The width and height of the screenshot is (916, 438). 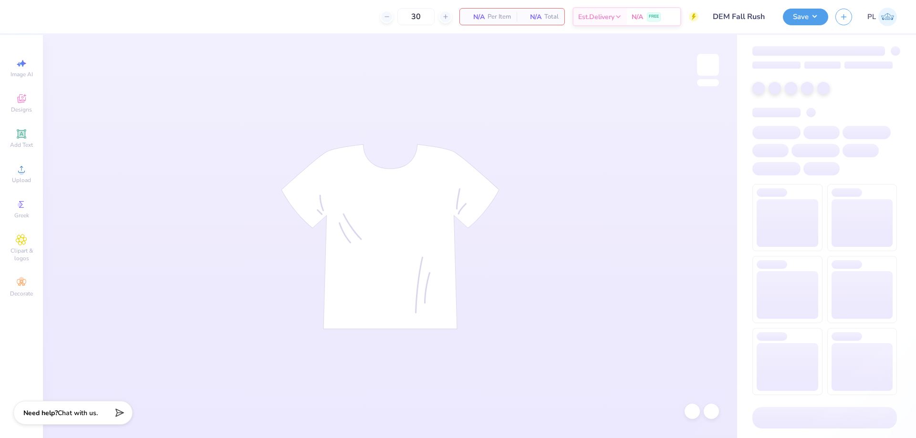 What do you see at coordinates (41, 413) in the screenshot?
I see `strong: Need help?` at bounding box center [41, 413].